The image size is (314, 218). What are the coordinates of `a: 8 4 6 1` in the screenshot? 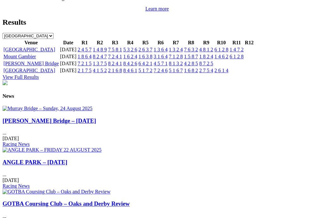 It's located at (130, 70).